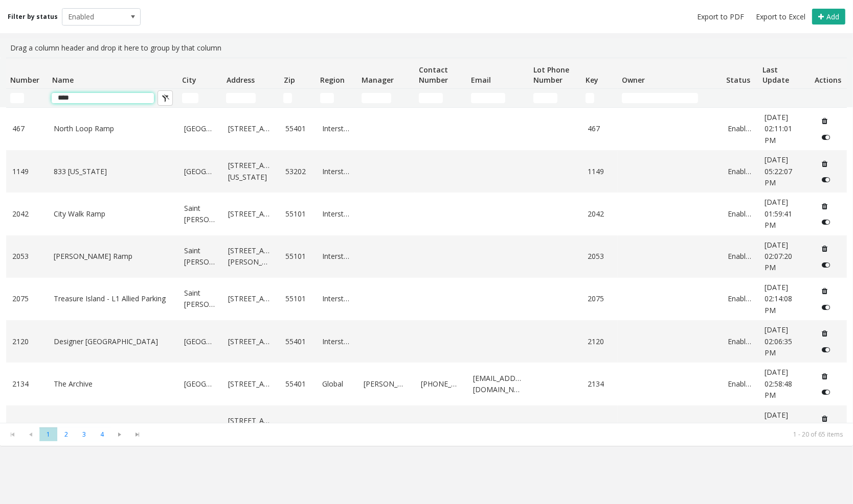  Describe the element at coordinates (32, 17) in the screenshot. I see `label: Filter by status` at that location.